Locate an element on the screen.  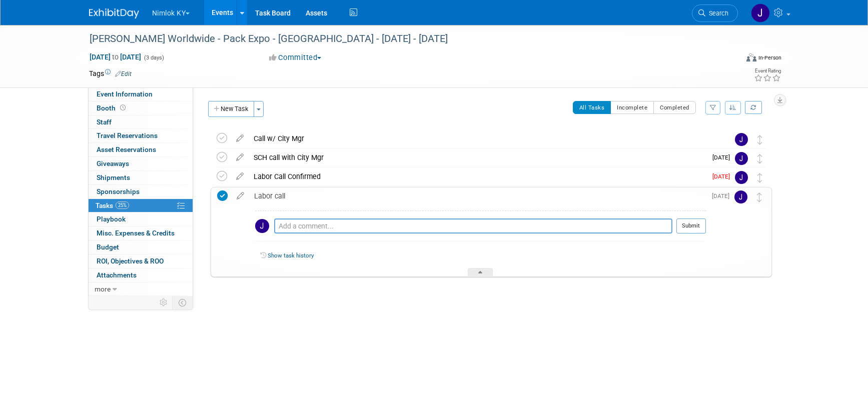
td: Toggle Event Tabs is located at coordinates (182, 302).